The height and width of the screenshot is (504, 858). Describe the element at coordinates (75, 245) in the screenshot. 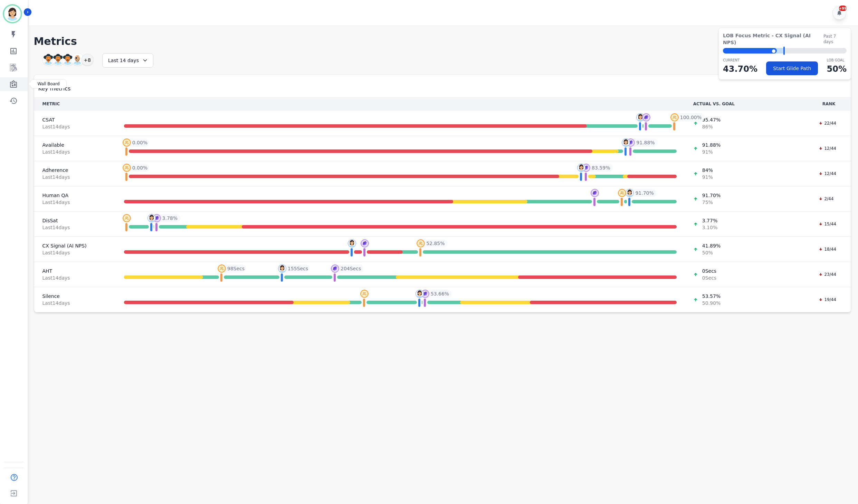

I see `span: CX Signal (AI NPS)` at that location.